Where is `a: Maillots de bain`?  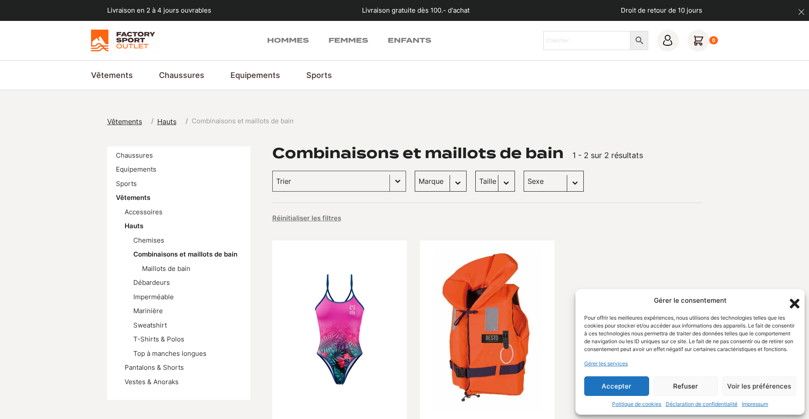 a: Maillots de bain is located at coordinates (166, 268).